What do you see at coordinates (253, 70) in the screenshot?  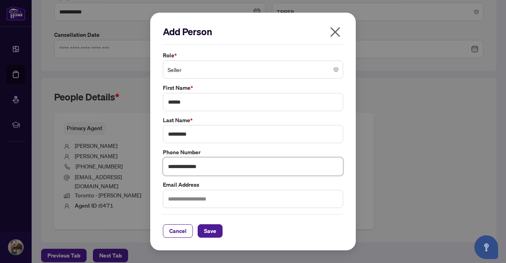 I see `span: Seller` at bounding box center [253, 70].